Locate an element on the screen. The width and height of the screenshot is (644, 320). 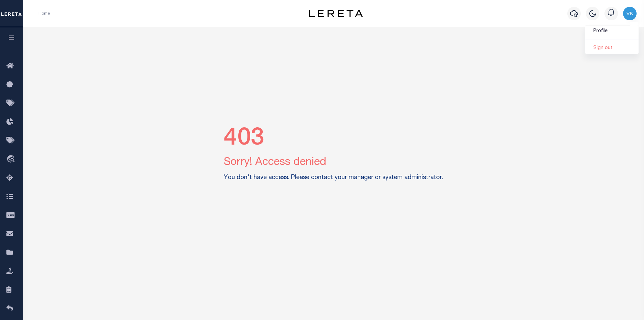
p: Sorry! Access denied is located at coordinates (333, 163).